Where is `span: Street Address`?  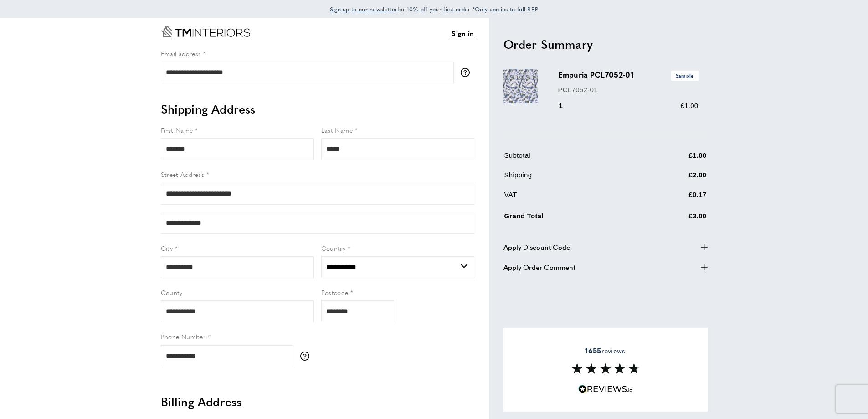
span: Street Address is located at coordinates (183, 174).